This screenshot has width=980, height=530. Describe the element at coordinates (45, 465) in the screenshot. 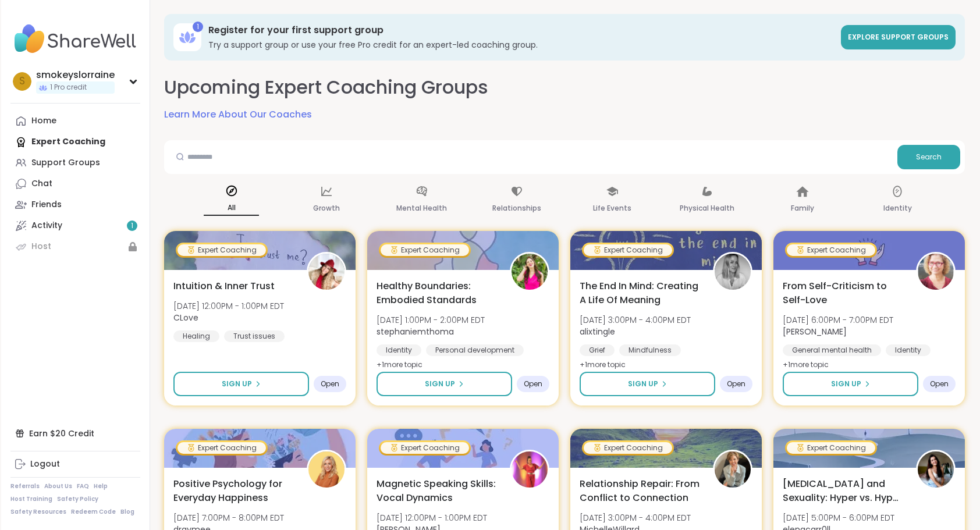

I see `div: Logout` at that location.